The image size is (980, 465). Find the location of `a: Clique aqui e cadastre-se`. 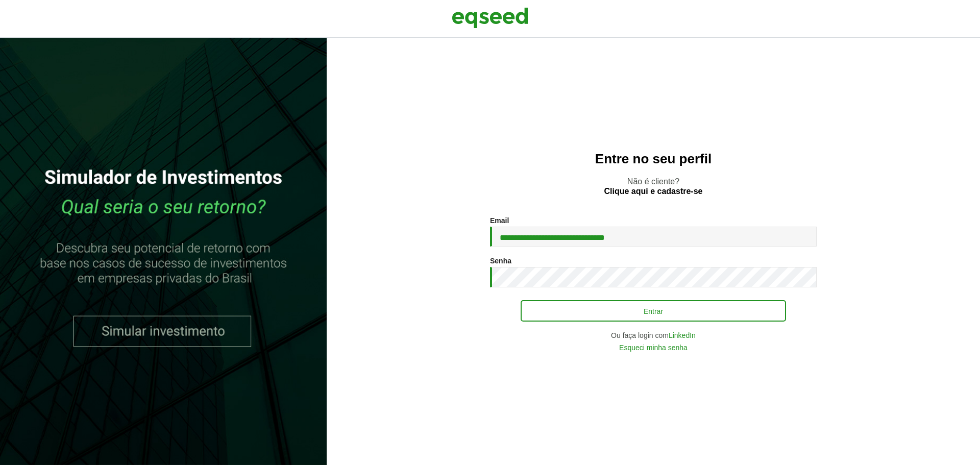

a: Clique aqui e cadastre-se is located at coordinates (653, 191).